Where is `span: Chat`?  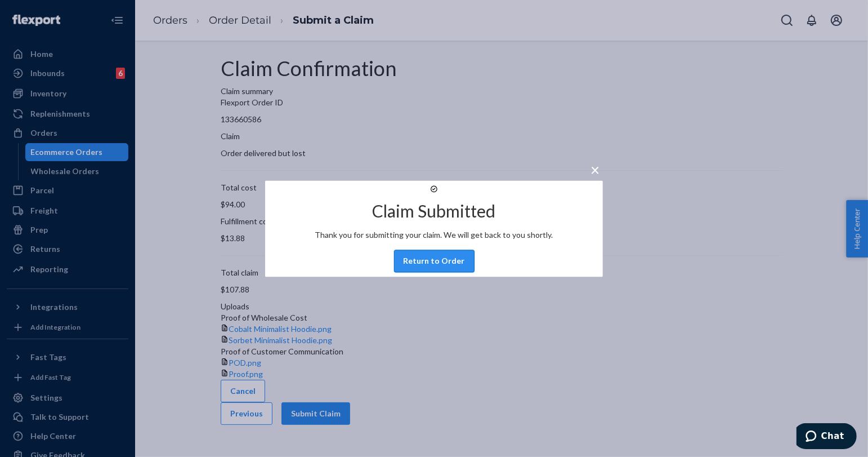 span: Chat is located at coordinates (36, 13).